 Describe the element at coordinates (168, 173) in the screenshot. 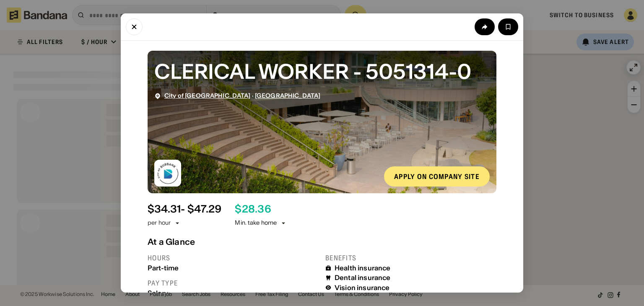

I see `img: City of Burbank logo` at that location.